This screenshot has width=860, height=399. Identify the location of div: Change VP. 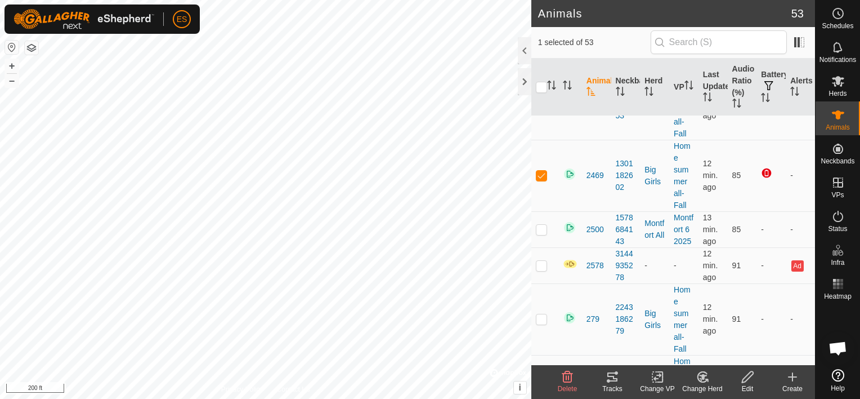
(658, 389).